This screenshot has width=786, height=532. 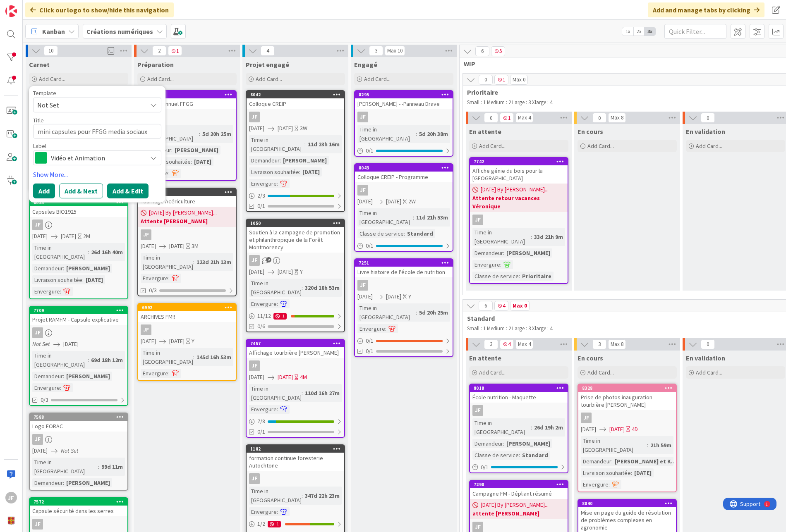 What do you see at coordinates (296, 449) in the screenshot?
I see `div: 1182` at bounding box center [296, 449].